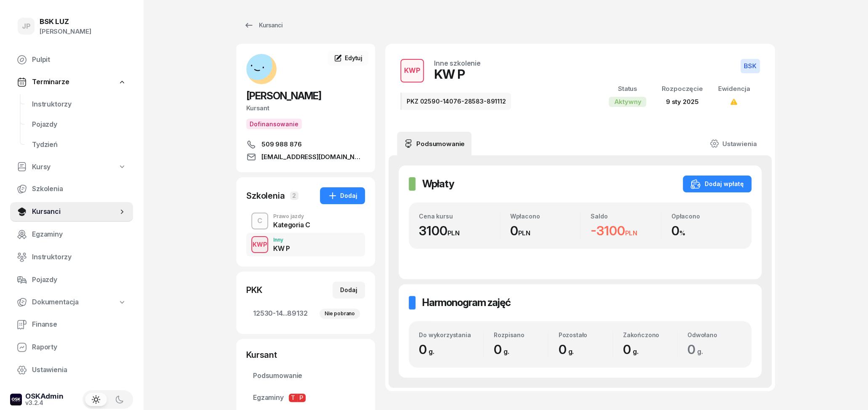 The width and height of the screenshot is (868, 410). Describe the element at coordinates (79, 105) in the screenshot. I see `span: Instruktorzy` at that location.